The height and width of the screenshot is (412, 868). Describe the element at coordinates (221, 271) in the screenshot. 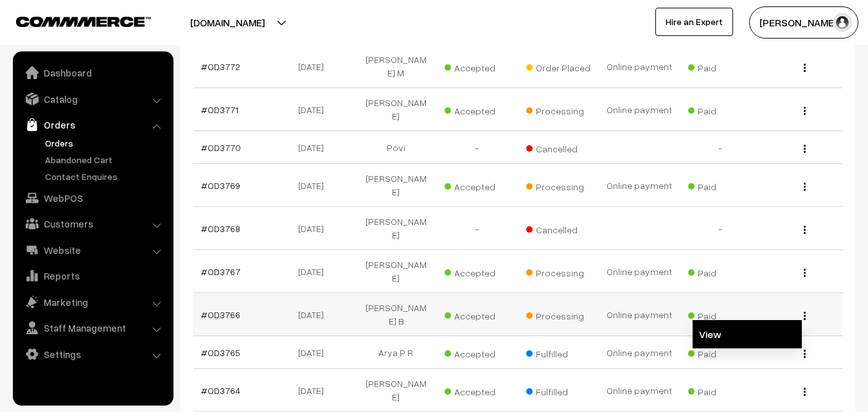

I see `a: #OD3767` at that location.